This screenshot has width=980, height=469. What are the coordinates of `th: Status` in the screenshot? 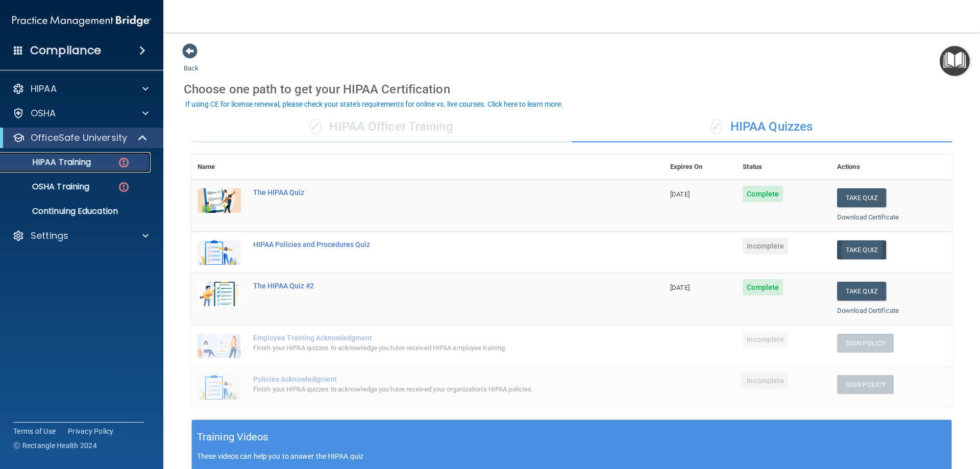 It's located at (783, 167).